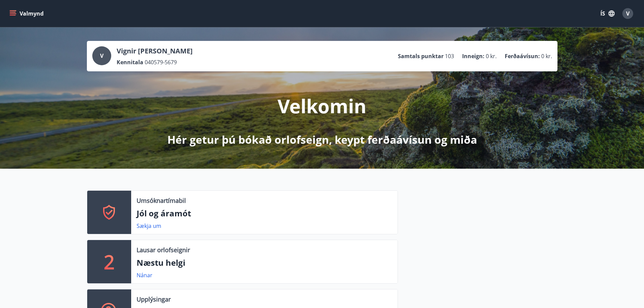  Describe the element at coordinates (144, 275) in the screenshot. I see `a: Nánar` at that location.